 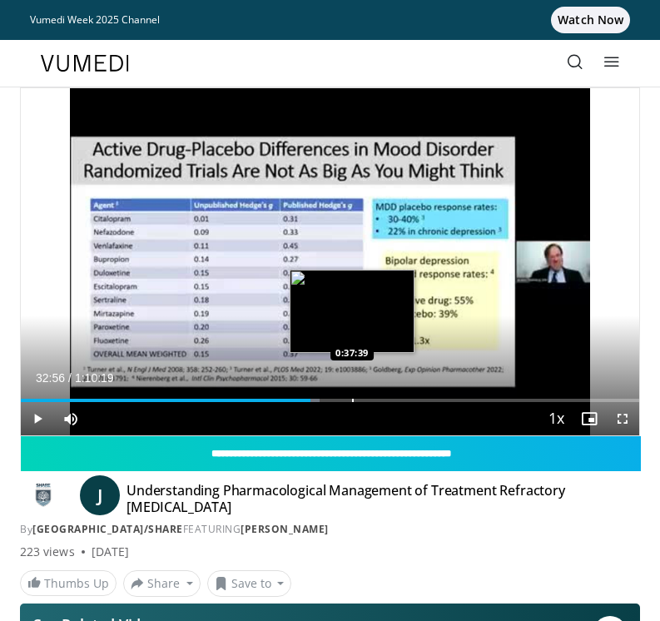 What do you see at coordinates (330, 261) in the screenshot?
I see `video-js: Video Player` at bounding box center [330, 261].